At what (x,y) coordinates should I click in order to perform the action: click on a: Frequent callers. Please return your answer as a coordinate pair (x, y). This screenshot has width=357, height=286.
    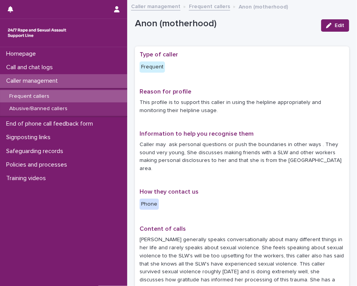
    Looking at the image, I should click on (210, 6).